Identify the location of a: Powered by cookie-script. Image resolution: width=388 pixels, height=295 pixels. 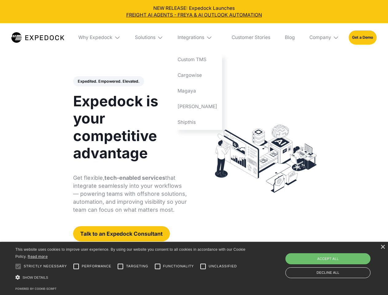
(36, 289).